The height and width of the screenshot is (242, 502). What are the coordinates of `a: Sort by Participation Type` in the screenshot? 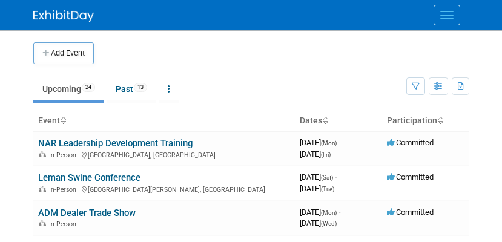 It's located at (440, 121).